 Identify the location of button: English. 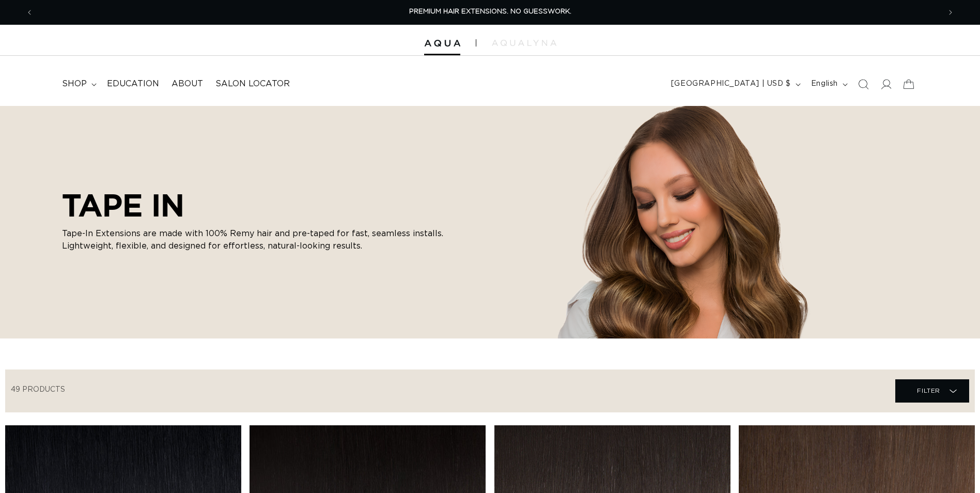
(828, 84).